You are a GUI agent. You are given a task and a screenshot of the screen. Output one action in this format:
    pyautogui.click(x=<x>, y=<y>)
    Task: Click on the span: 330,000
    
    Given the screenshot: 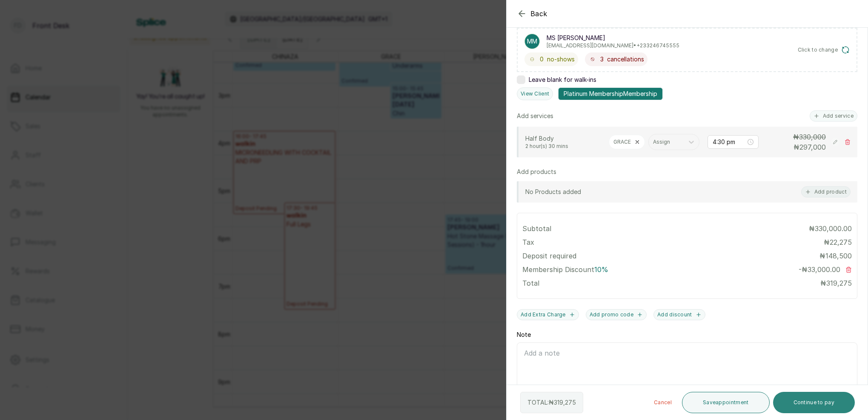 What is the action you would take?
    pyautogui.click(x=813, y=137)
    